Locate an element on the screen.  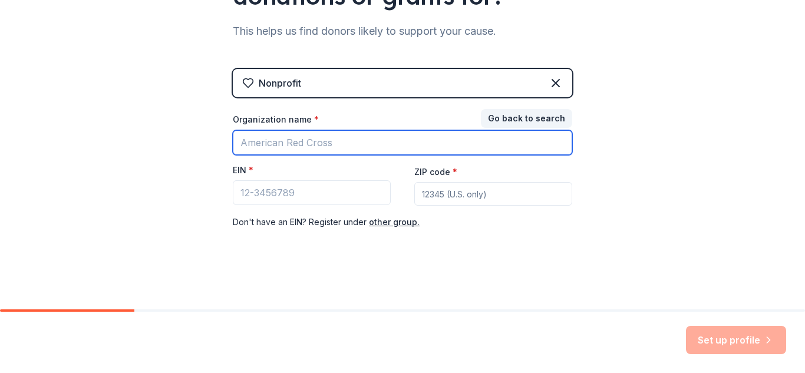
div: Nonprofit is located at coordinates (280, 83).